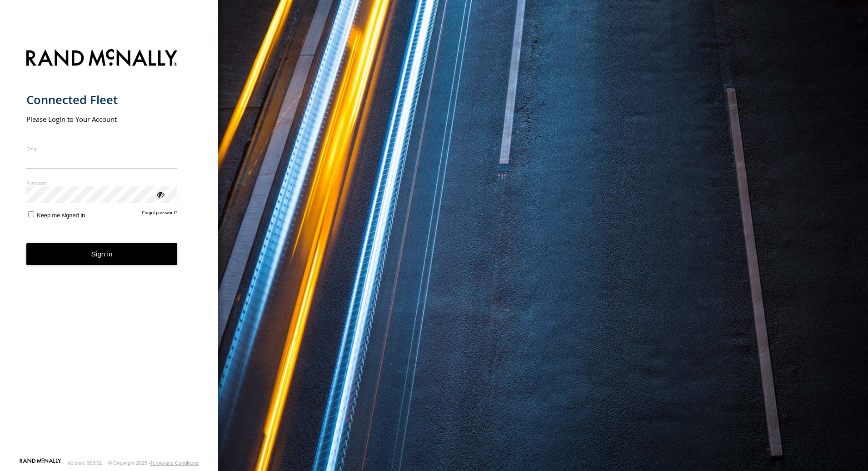 The image size is (868, 471). I want to click on span: Keep me signed in, so click(61, 215).